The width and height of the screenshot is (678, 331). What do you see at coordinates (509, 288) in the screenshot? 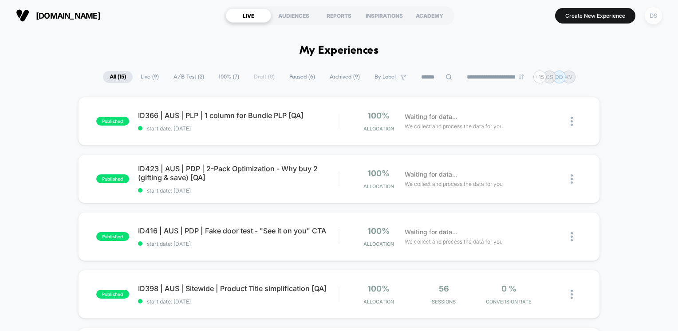
I see `span: 0 %` at bounding box center [509, 288].